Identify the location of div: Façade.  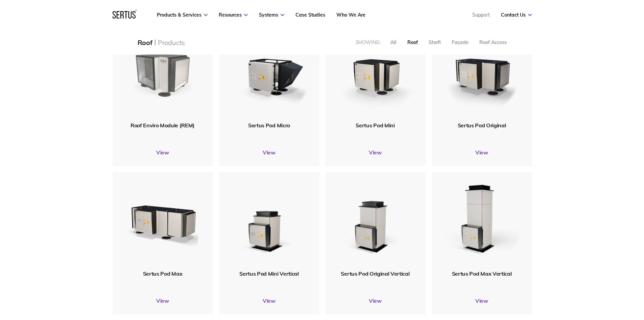
(460, 43).